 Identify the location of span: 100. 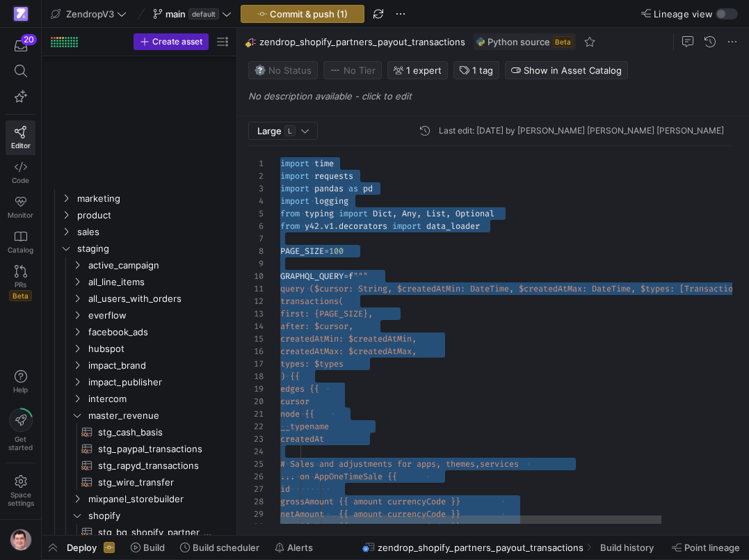
(336, 251).